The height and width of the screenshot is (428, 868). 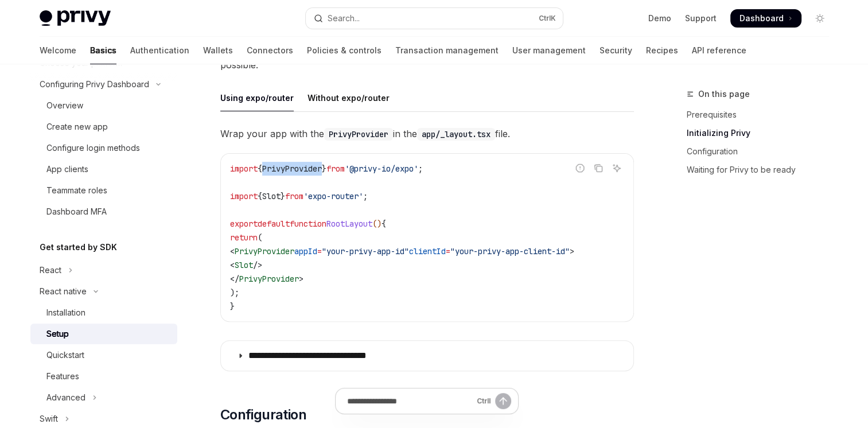 I want to click on div: Quickstart, so click(x=66, y=355).